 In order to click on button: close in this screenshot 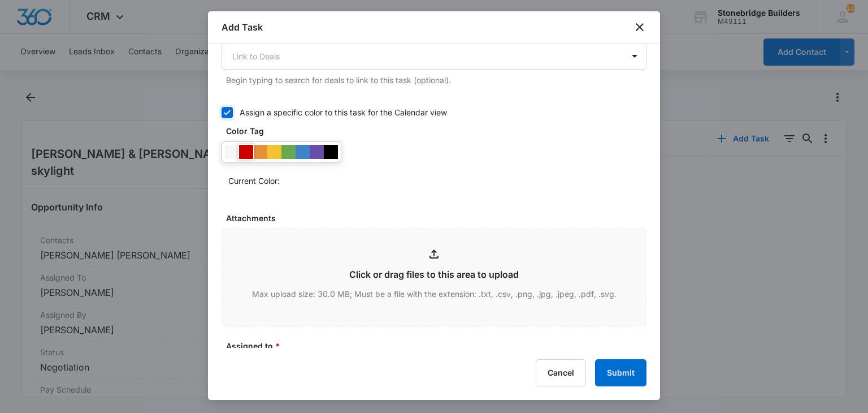, I will do `click(640, 27)`.